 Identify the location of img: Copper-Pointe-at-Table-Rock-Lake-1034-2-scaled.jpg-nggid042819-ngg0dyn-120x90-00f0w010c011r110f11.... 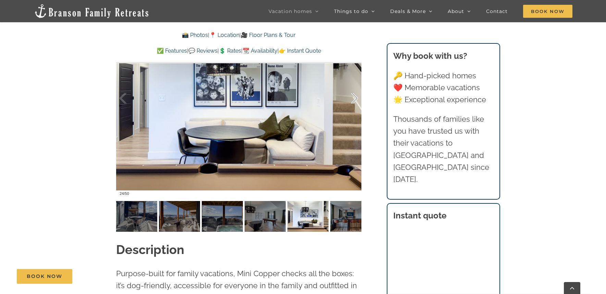
(222, 217).